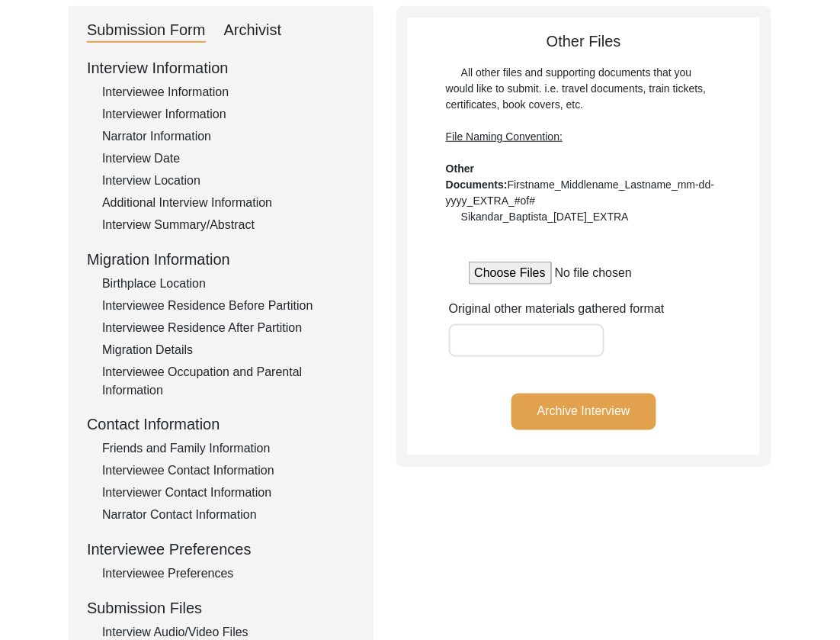  What do you see at coordinates (228, 328) in the screenshot?
I see `div: Interviewee Residence After Partition` at bounding box center [228, 328].